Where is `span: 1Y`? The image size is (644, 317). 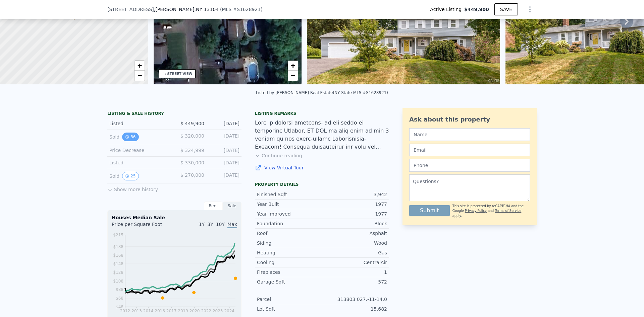 span: 1Y is located at coordinates (201, 224).